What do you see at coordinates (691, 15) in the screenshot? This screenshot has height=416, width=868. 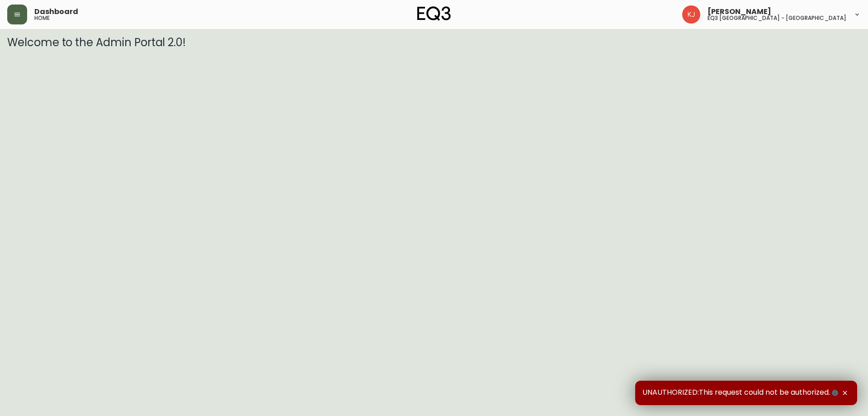 I see `img: 24a625d34e264d2520941288c4a55f8e` at bounding box center [691, 15].